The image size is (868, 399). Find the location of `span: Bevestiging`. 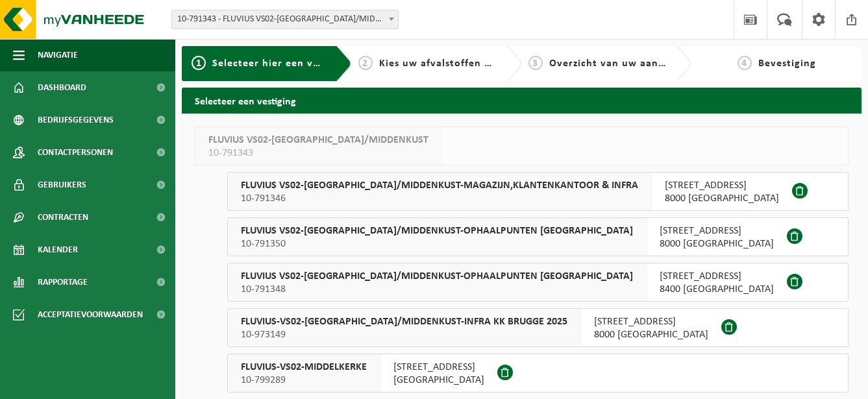

span: Bevestiging is located at coordinates (786, 64).